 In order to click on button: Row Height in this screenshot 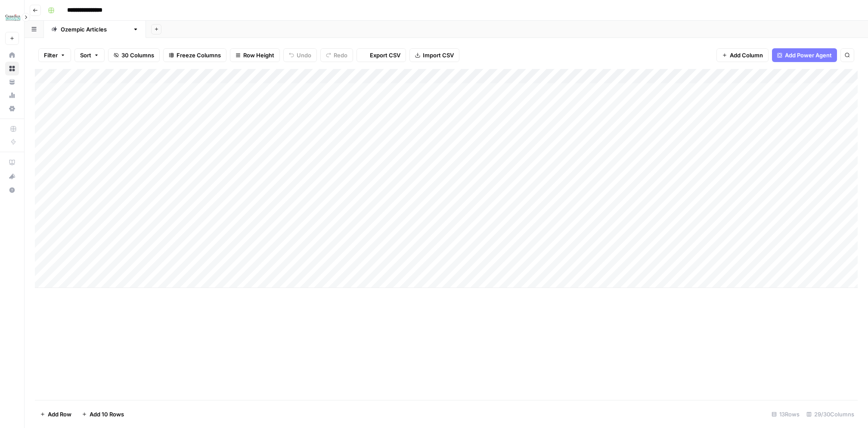, I will do `click(255, 55)`.